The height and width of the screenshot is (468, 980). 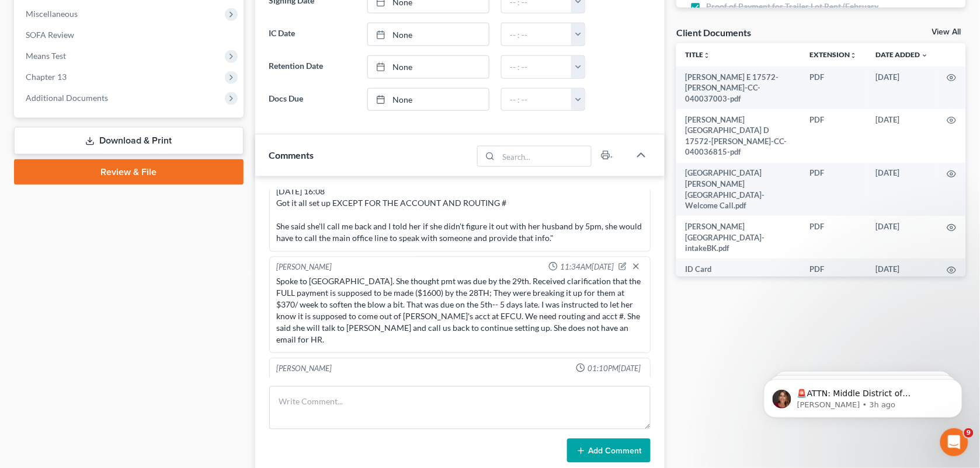 What do you see at coordinates (129, 35) in the screenshot?
I see `a: SOFA Review` at bounding box center [129, 35].